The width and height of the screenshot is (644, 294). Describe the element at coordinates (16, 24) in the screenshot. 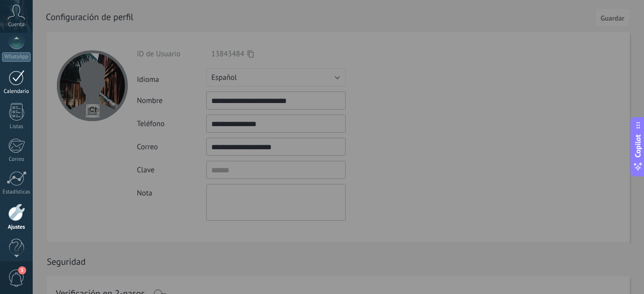

I see `span: Cuenta` at that location.